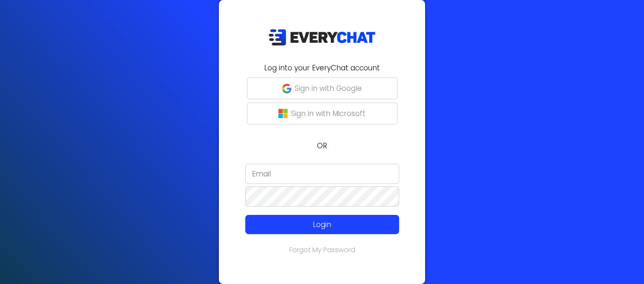 The height and width of the screenshot is (284, 644). What do you see at coordinates (283, 114) in the screenshot?
I see `img: microsoft-logo.png` at bounding box center [283, 114].